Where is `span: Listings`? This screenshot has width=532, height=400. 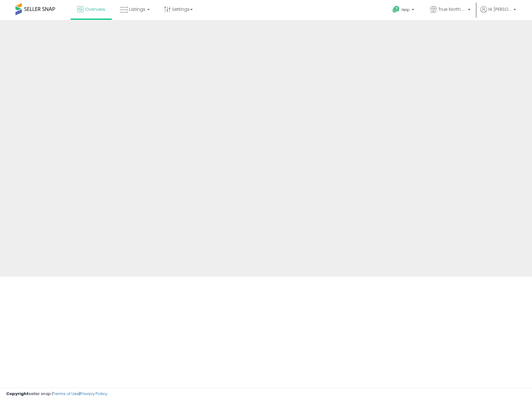 span: Listings is located at coordinates (137, 9).